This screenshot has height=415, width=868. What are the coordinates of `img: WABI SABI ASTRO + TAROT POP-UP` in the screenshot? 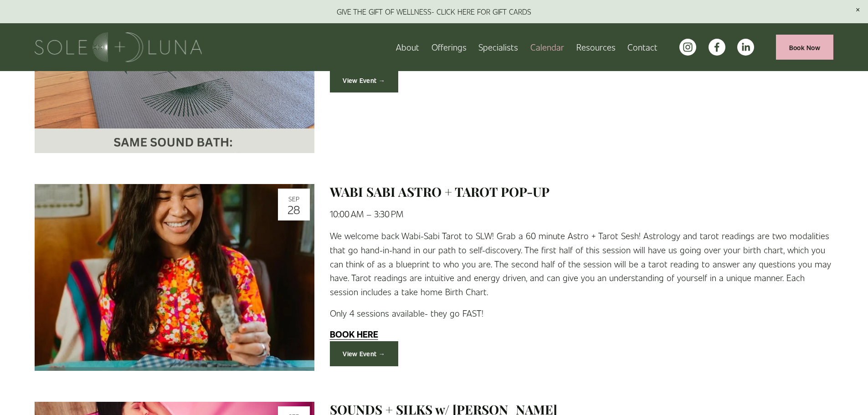 It's located at (174, 277).